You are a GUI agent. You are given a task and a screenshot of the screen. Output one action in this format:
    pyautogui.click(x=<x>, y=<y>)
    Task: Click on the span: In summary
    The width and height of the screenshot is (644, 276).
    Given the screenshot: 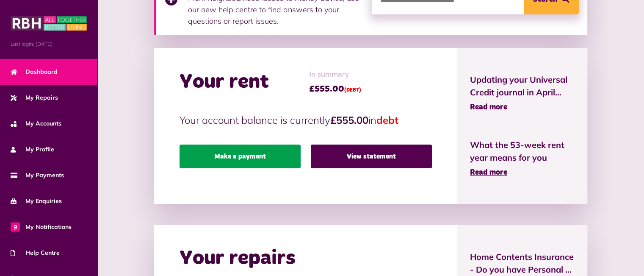 What is the action you would take?
    pyautogui.click(x=335, y=75)
    